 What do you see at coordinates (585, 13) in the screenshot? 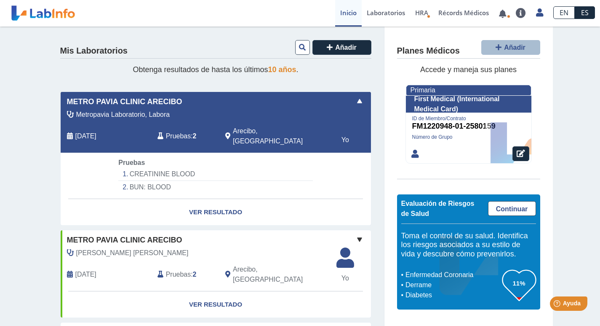
I see `a: ES` at bounding box center [585, 13].